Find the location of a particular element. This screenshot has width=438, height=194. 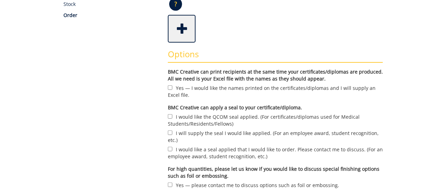

label: For high quantities, please let us know if you would like to discuss special finishing options su... is located at coordinates (275, 172).